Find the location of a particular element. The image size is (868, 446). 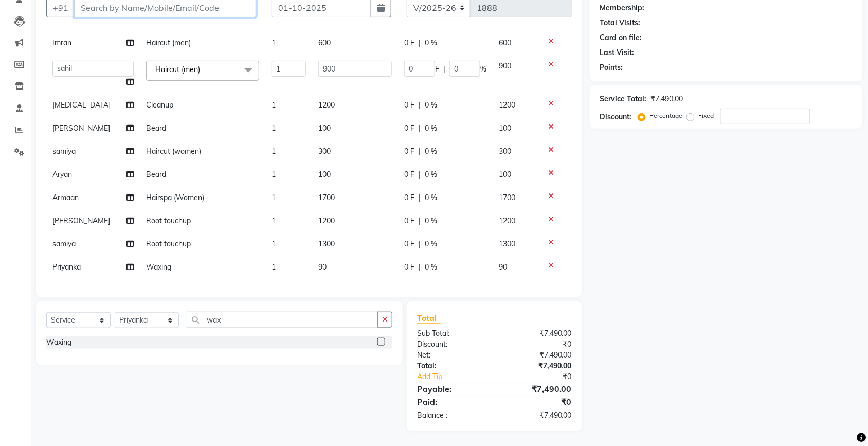

a: Add Tip is located at coordinates (459, 376).